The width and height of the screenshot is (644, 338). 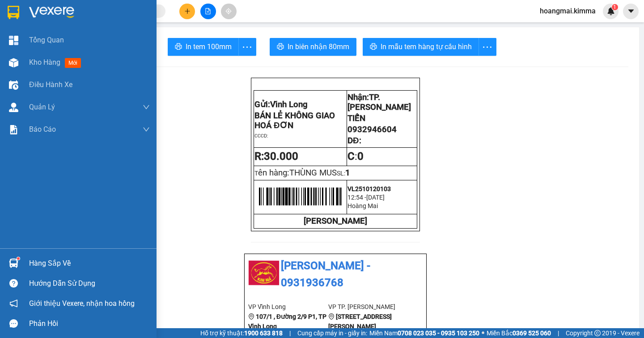 What do you see at coordinates (438, 334) in the screenshot?
I see `strong: 0708 023 035 - 0935 103 250` at bounding box center [438, 334].